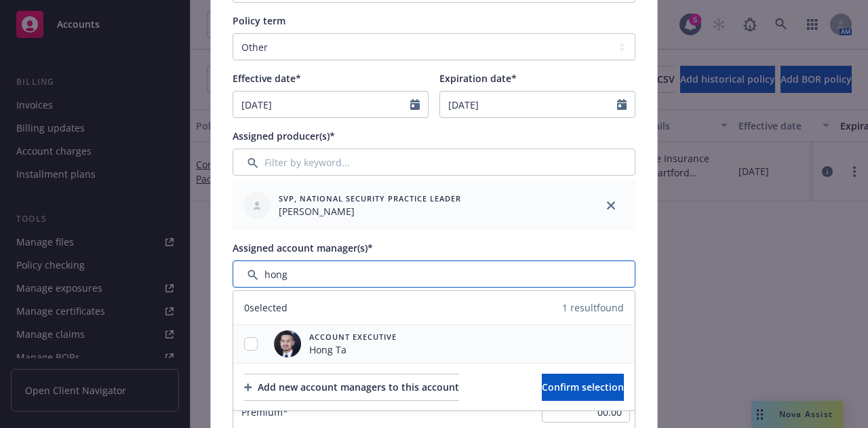 This screenshot has width=868, height=428. What do you see at coordinates (302, 247) in the screenshot?
I see `span: Assigned account manager(s)*` at bounding box center [302, 247].